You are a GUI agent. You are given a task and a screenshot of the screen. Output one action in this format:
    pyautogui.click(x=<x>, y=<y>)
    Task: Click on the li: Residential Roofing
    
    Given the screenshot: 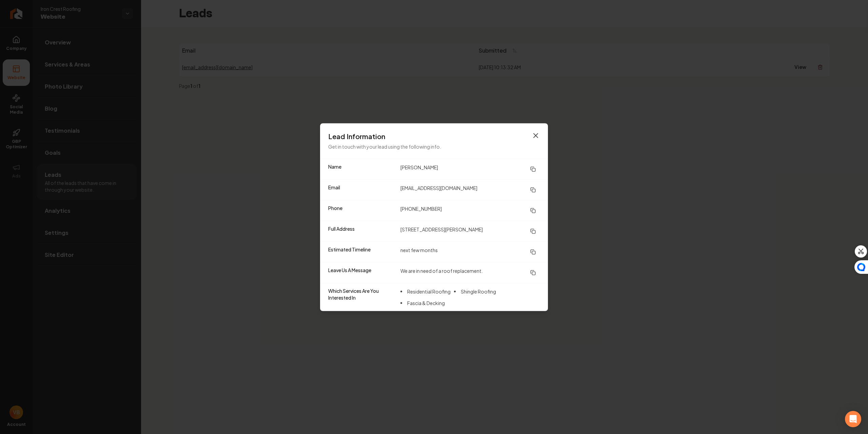 What is the action you would take?
    pyautogui.click(x=426, y=291)
    